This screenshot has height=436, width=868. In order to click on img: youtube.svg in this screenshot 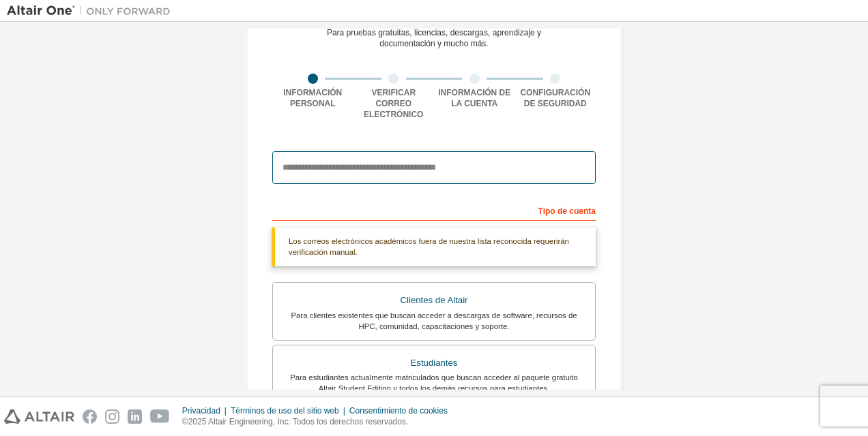, I will do `click(159, 416)`.